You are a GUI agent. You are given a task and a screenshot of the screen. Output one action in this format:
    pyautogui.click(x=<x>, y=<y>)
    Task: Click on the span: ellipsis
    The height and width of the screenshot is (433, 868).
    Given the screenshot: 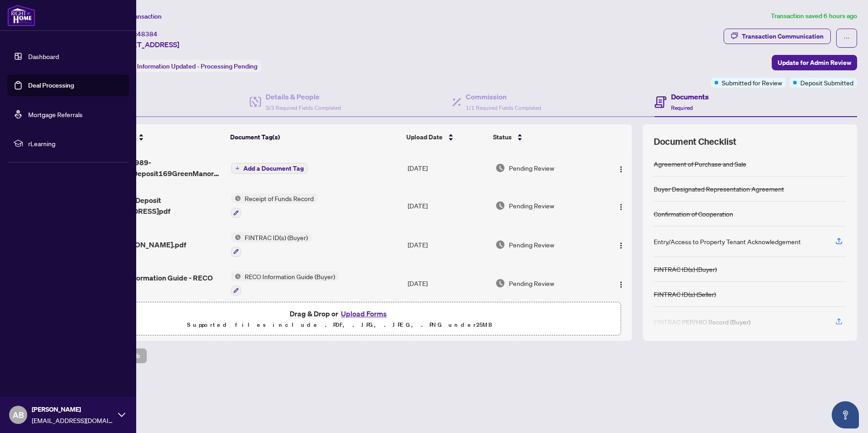 What is the action you would take?
    pyautogui.click(x=847, y=38)
    